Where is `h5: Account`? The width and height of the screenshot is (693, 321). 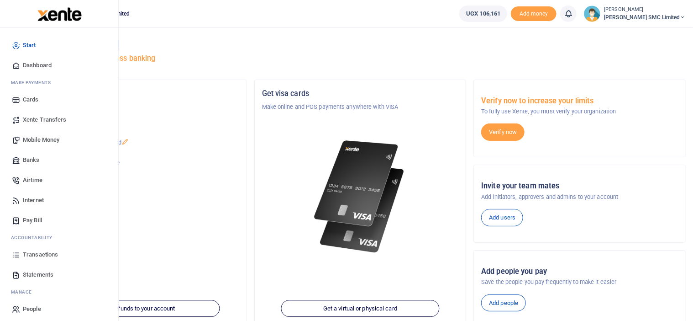
h5: Account is located at coordinates (141, 129).